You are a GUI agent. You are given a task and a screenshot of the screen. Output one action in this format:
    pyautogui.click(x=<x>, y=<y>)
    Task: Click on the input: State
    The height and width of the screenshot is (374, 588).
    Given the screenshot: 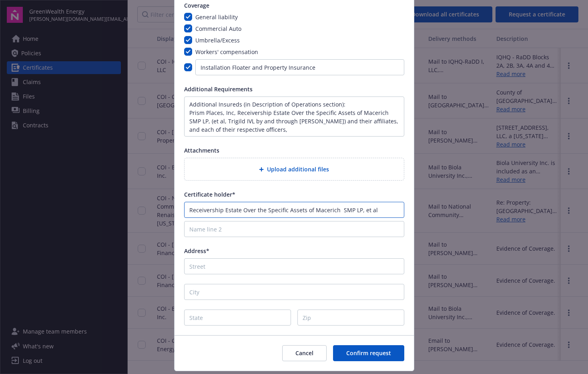 What is the action you would take?
    pyautogui.click(x=238, y=318)
    